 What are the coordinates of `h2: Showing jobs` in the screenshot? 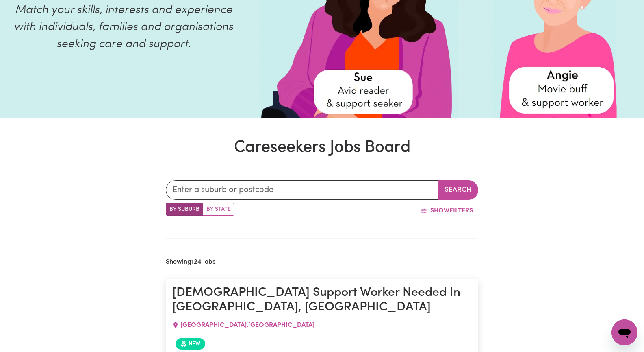 It's located at (190, 262).